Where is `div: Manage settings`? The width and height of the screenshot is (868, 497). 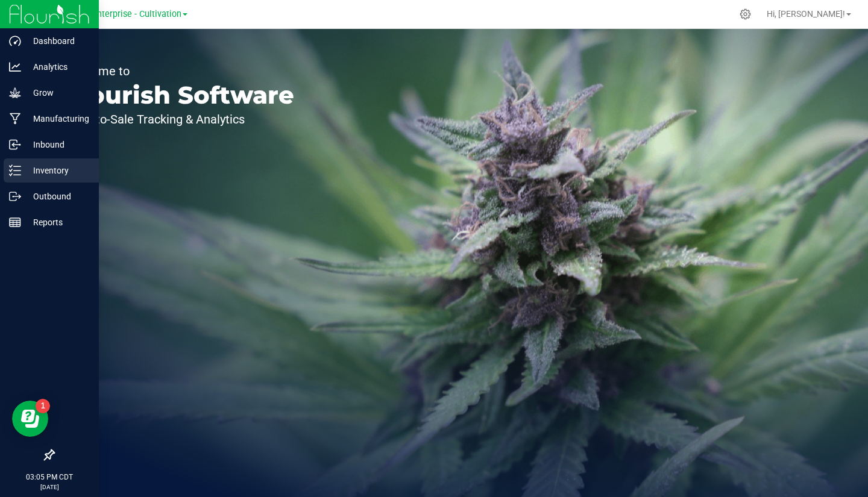
div: Manage settings is located at coordinates (745, 14).